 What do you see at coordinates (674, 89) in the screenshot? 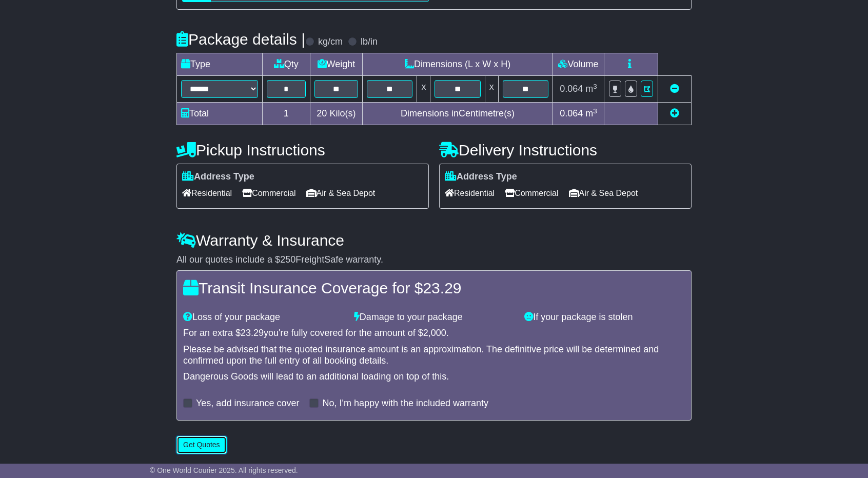
I see `a: Remove this item` at bounding box center [674, 89].